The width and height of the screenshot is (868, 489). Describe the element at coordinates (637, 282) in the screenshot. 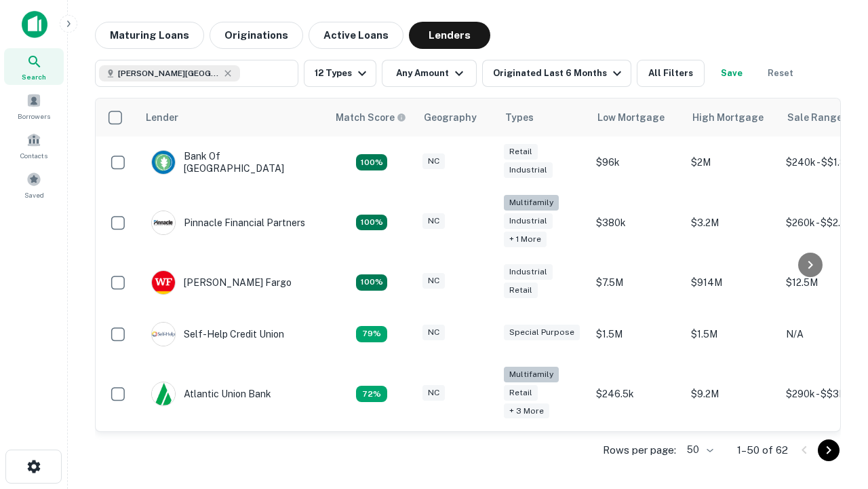

I see `td: $7.5M` at that location.